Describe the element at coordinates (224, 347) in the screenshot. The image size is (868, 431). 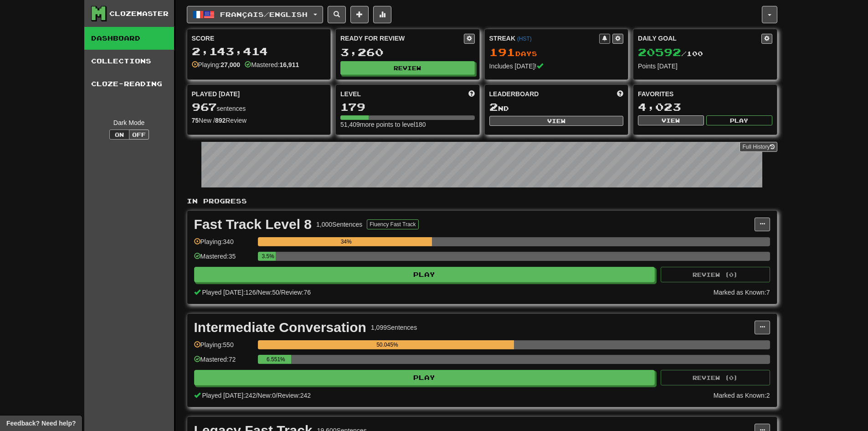
I see `div: Playing: 550` at that location.